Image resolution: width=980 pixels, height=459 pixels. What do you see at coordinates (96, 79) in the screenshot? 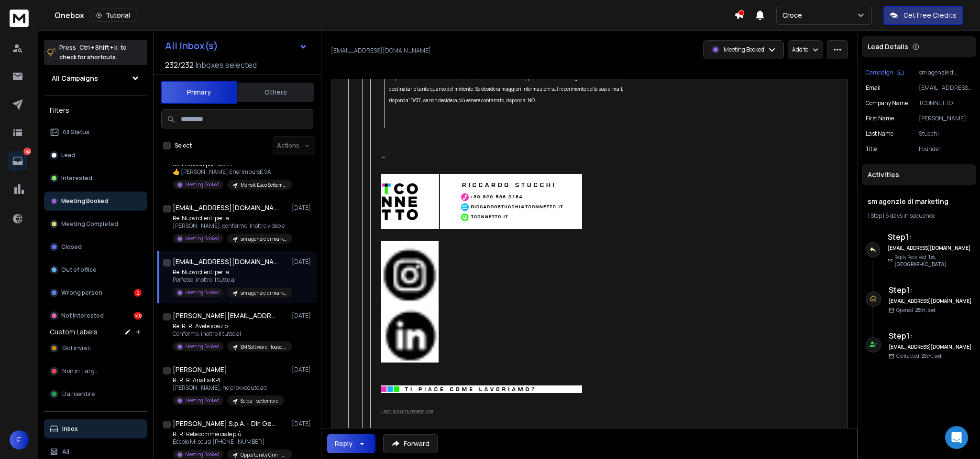
I see `button: All Campaigns` at bounding box center [96, 79].